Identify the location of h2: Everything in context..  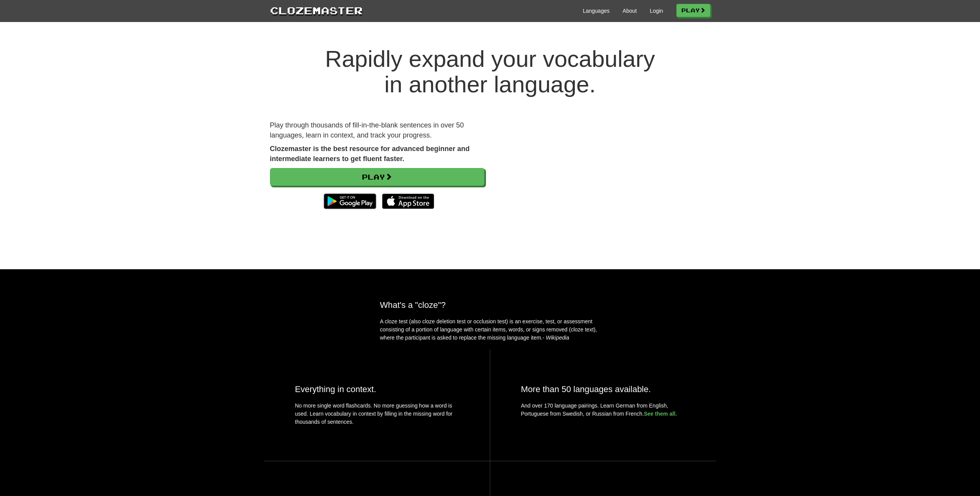
(377, 389).